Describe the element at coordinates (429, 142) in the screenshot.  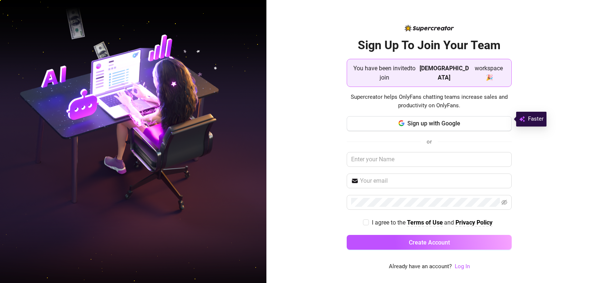
I see `span: or` at that location.